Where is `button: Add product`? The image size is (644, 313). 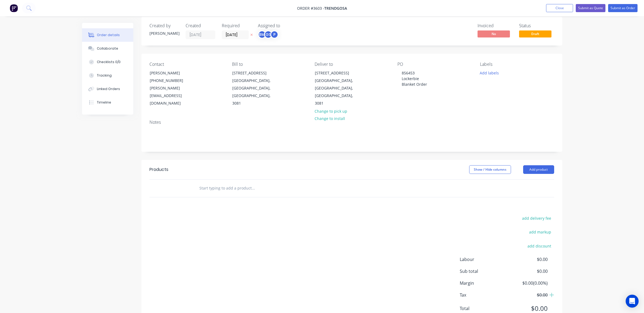
button: Add product is located at coordinates (538, 170).